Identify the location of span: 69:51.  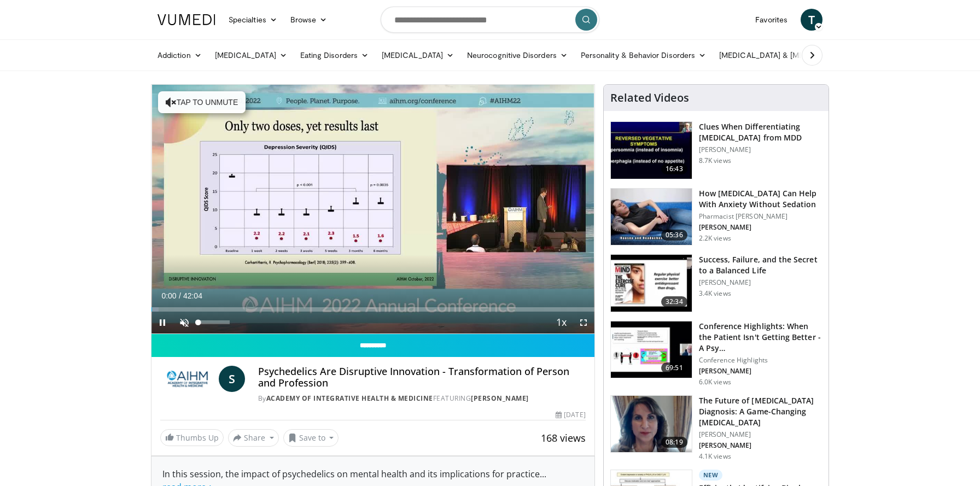
(675, 367).